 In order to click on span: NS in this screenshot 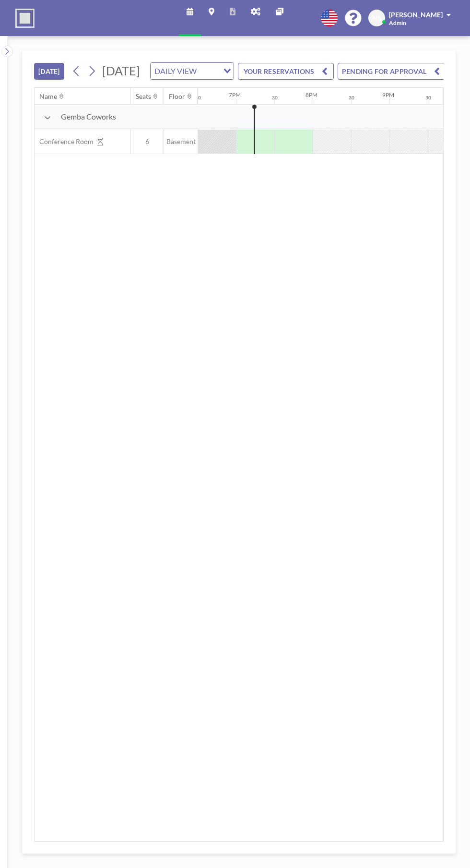, I will do `click(377, 18)`.